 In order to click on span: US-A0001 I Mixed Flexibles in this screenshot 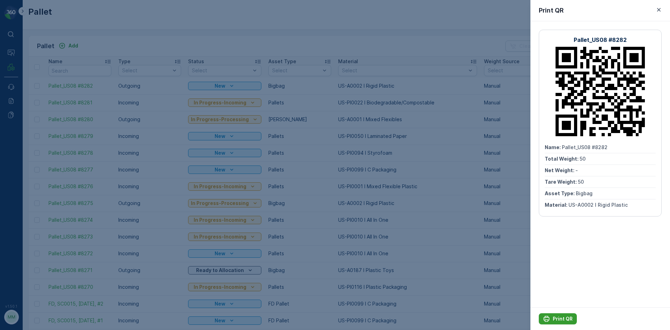, I will do `click(63, 175)`.